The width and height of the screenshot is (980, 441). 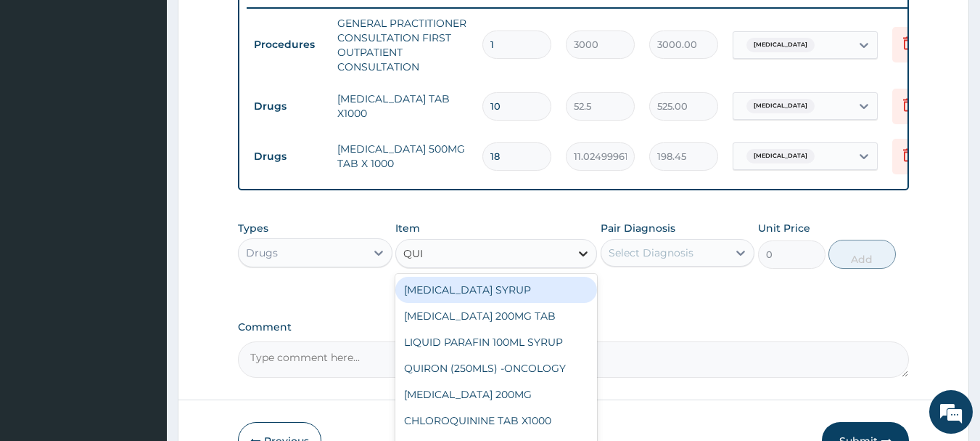 I want to click on label: Item, so click(x=407, y=228).